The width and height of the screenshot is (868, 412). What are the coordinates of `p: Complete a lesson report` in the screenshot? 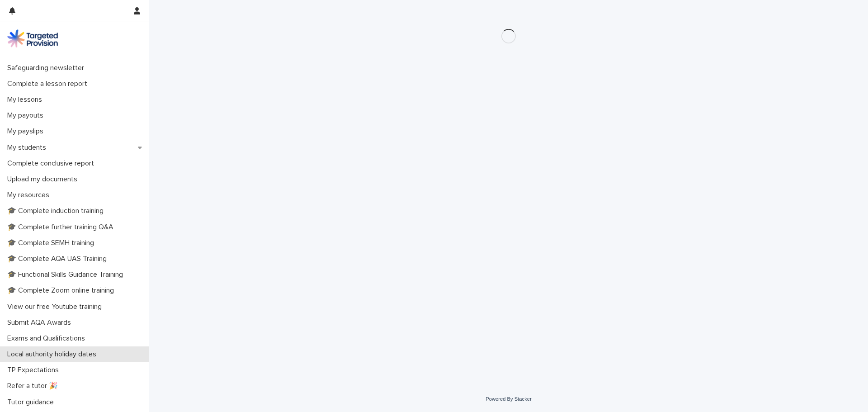 It's located at (49, 84).